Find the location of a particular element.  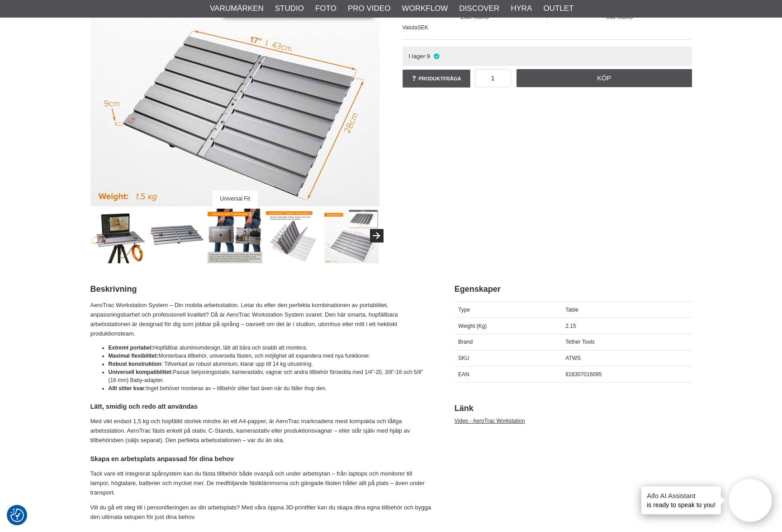

span: Tether Tools is located at coordinates (579, 342).